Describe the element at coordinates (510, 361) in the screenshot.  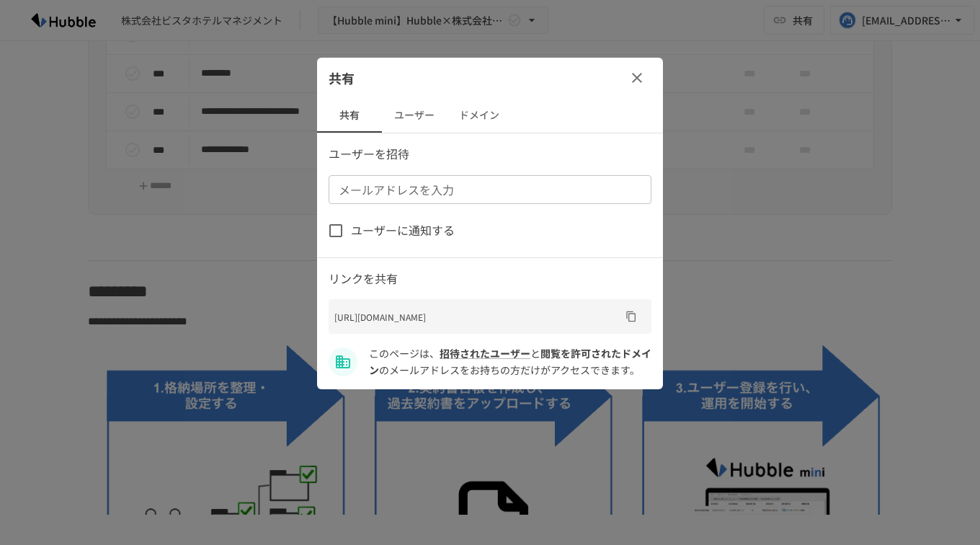
I see `p: このページは、 と のメールアドレスをお持ちの方だけがアクセスできます。` at that location.